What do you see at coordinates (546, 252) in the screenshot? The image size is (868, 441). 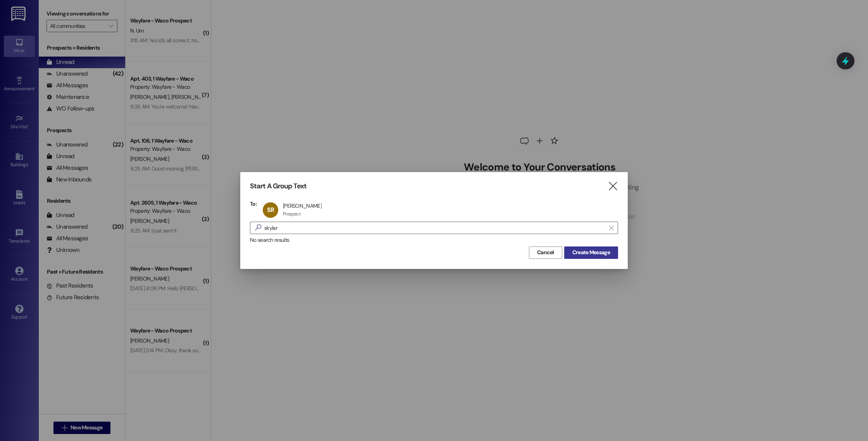 I see `button: Cancel` at bounding box center [546, 252].